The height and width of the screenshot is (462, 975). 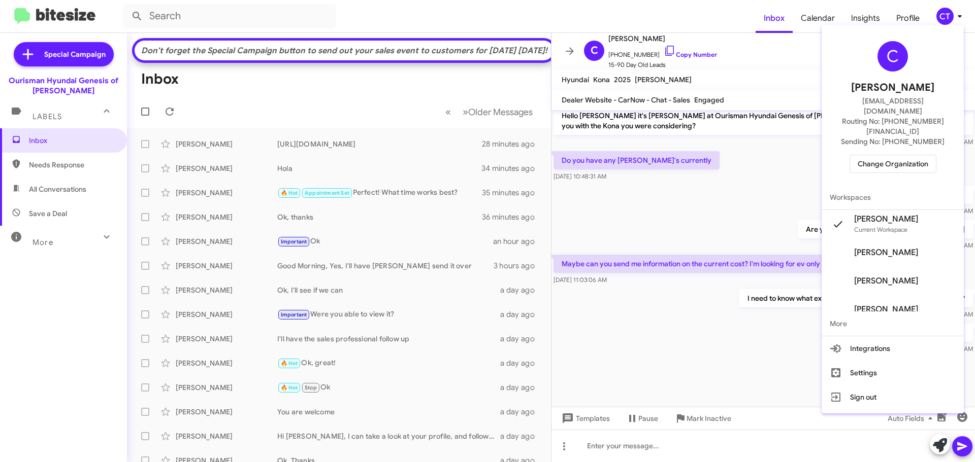 What do you see at coordinates (880, 229) in the screenshot?
I see `span: Current Workspace` at bounding box center [880, 229].